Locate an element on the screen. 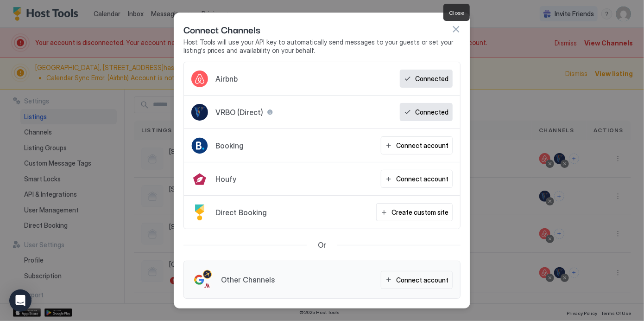 The height and width of the screenshot is (321, 644). div: Create custom site is located at coordinates (419, 212).